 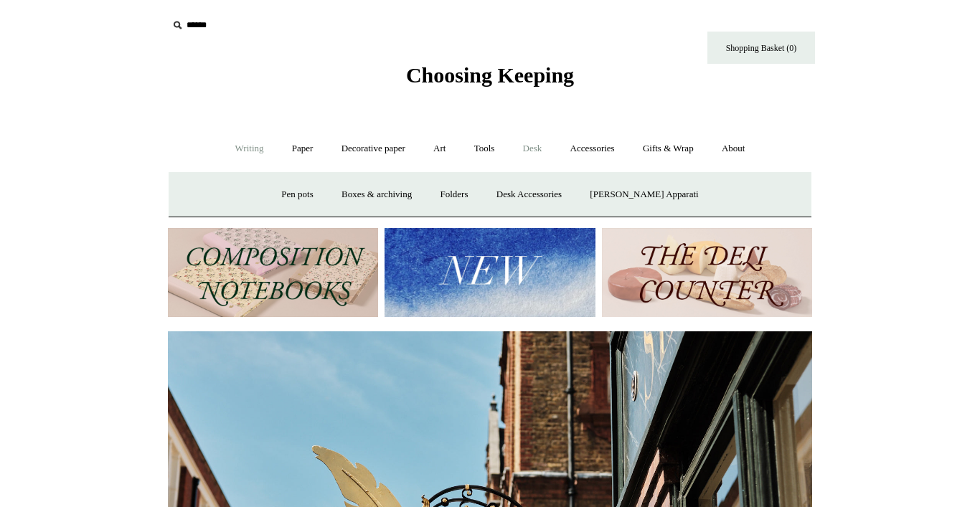 What do you see at coordinates (490, 79) in the screenshot?
I see `a: Choosing Keeping` at bounding box center [490, 79].